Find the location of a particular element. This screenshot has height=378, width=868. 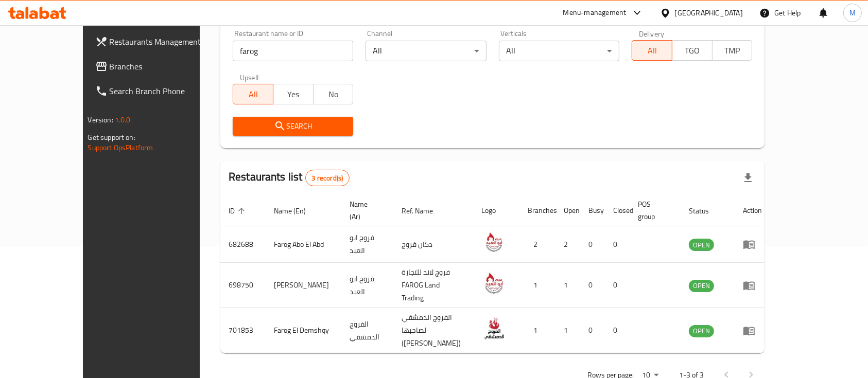

span: POS group is located at coordinates (653, 210).